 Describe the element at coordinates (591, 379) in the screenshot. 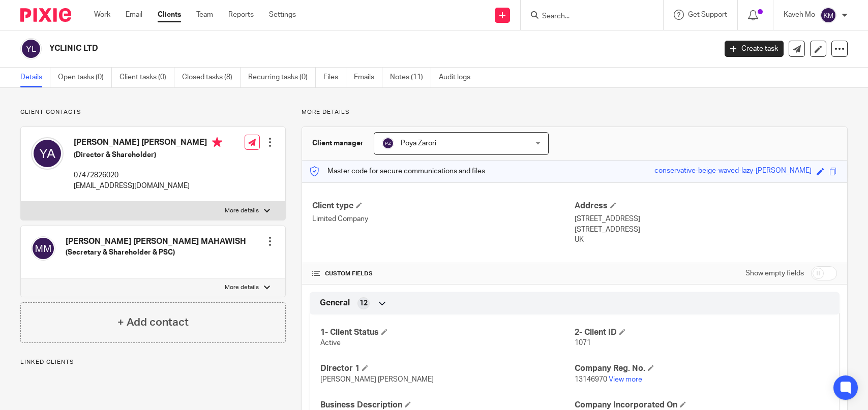

I see `span: 13146970` at that location.